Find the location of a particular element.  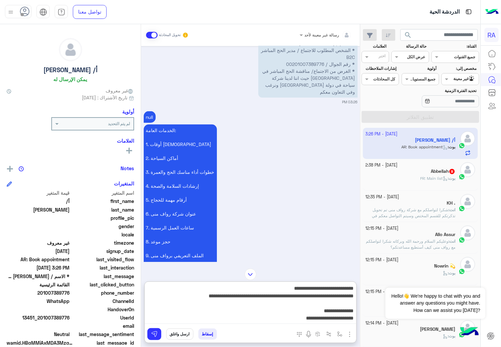

small: تحويل المحادثة is located at coordinates (170, 35).